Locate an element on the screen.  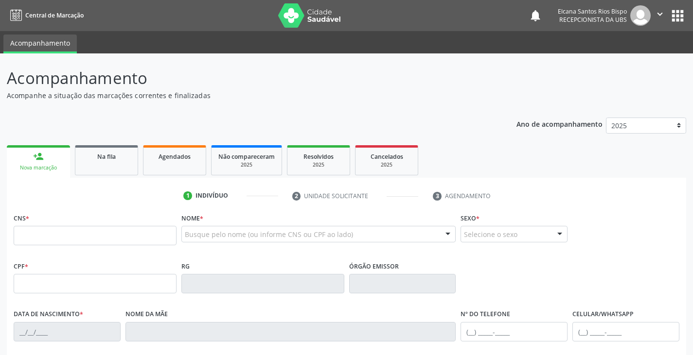
label: RG is located at coordinates (185, 266).